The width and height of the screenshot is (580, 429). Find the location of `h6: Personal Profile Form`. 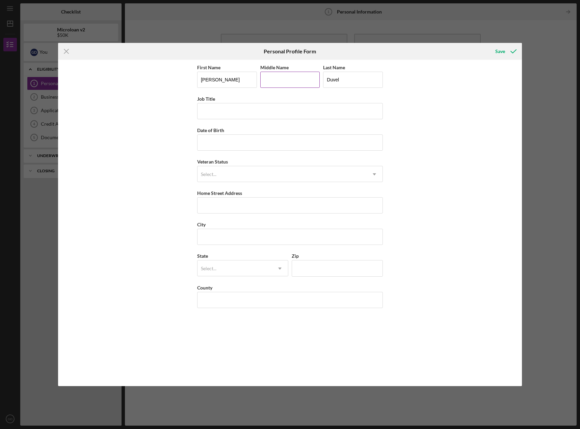

h6: Personal Profile Form is located at coordinates (290, 51).